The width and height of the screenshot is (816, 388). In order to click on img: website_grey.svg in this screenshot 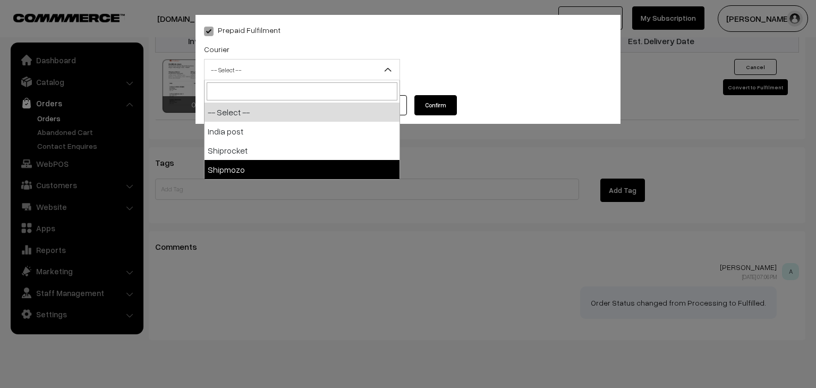, I will do `click(21, 32)`.